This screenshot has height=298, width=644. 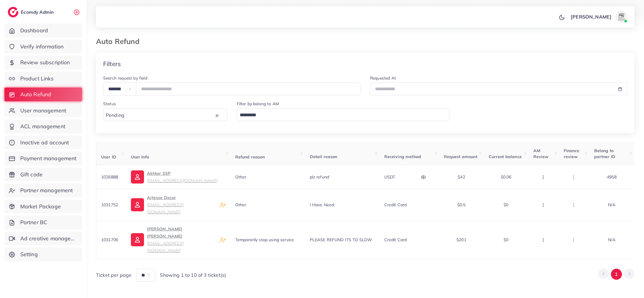 I want to click on a: Inactive ad account, so click(x=43, y=143).